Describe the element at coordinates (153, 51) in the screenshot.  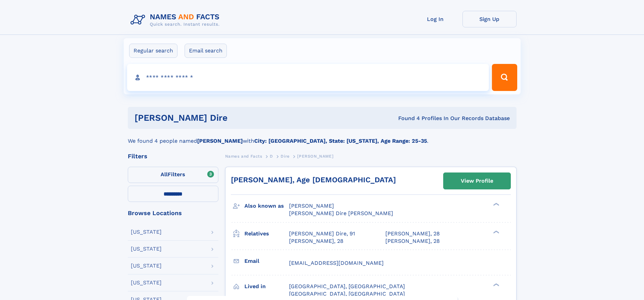
I see `label: Regular search` at that location.